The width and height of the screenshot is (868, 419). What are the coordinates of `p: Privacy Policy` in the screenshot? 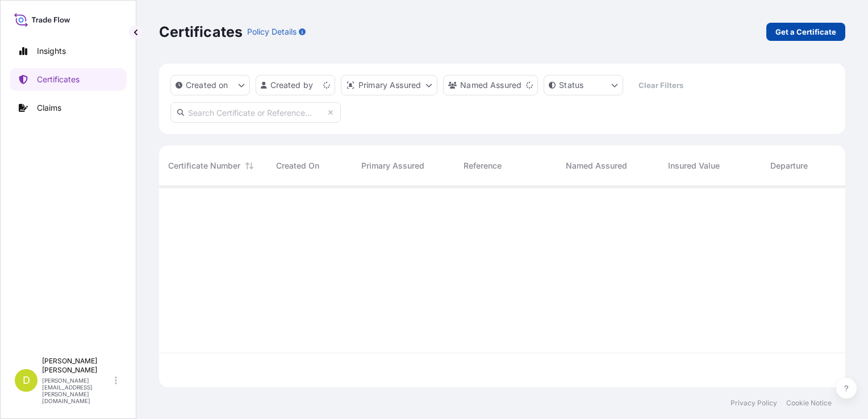 It's located at (754, 403).